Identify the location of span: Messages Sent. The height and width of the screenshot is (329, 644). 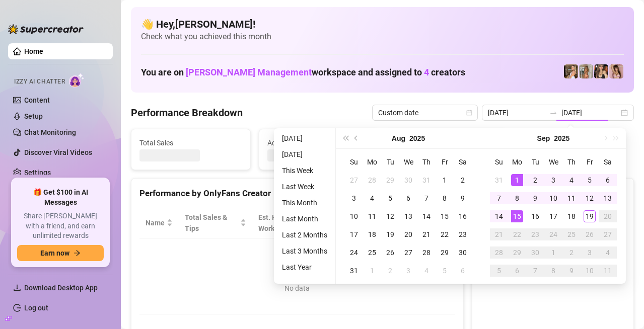
(446, 143).